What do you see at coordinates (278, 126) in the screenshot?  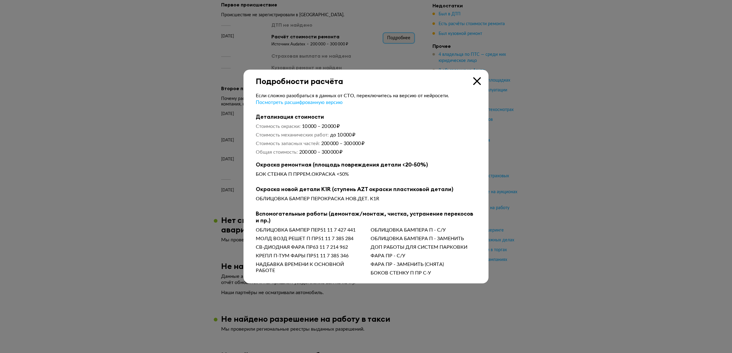 I see `dt: Стоимость окраски` at bounding box center [278, 126].